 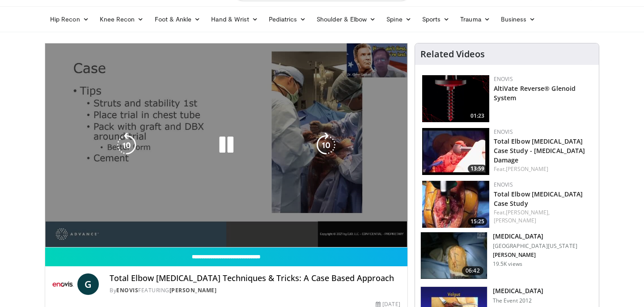 What do you see at coordinates (456, 204) in the screenshot?
I see `img: 71978df6-d541-4d46-a847-da3e3fe67f07.150x105_q85_crop-smart_upscale.jpg` at bounding box center [456, 204].